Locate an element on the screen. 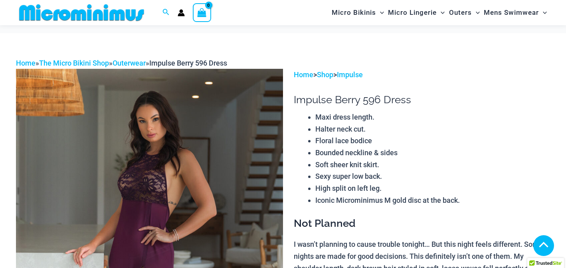 The width and height of the screenshot is (566, 268). li: Soft sheer knit skirt. is located at coordinates (433, 165).